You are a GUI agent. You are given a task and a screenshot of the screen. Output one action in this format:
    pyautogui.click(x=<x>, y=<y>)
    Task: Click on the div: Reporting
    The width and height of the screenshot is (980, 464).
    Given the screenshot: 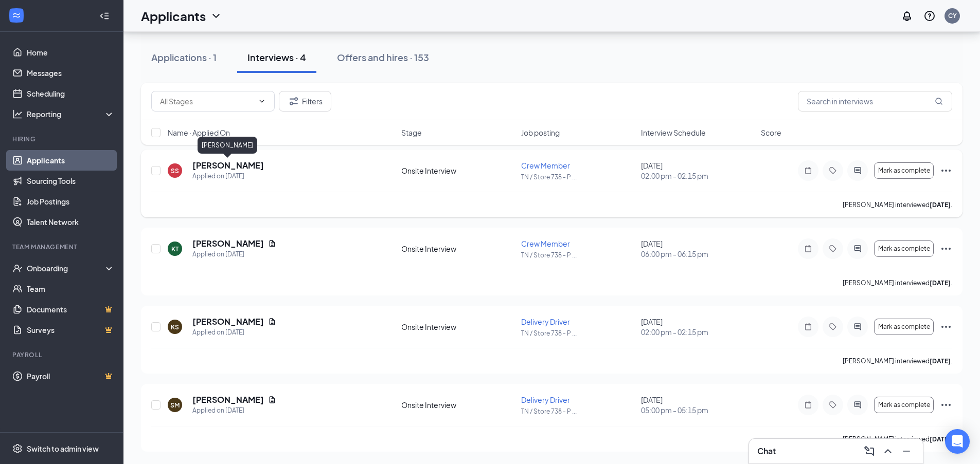 What is the action you would take?
    pyautogui.click(x=71, y=114)
    